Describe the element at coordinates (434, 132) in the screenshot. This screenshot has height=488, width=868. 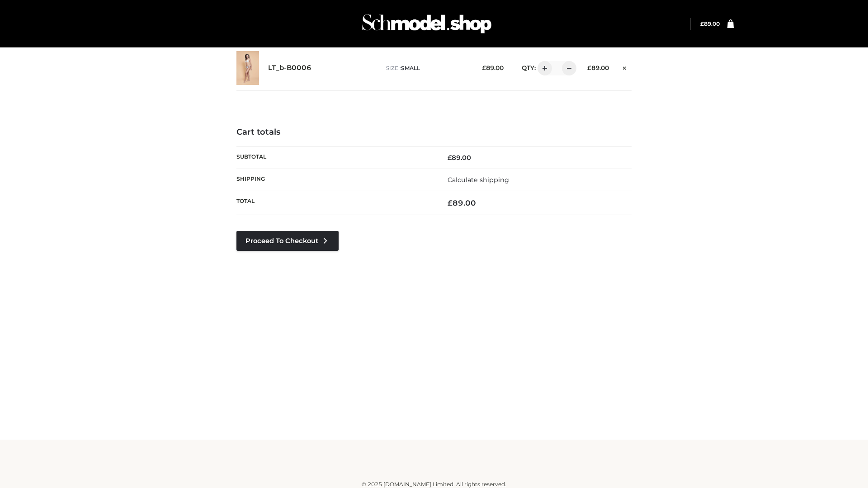
I see `h4: Cart totals` at that location.